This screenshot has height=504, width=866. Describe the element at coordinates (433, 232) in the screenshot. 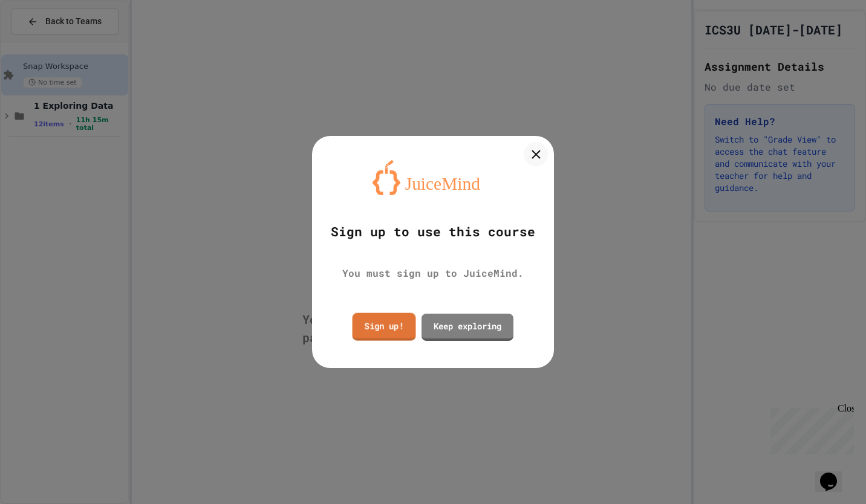

I see `div: Sign up to use this course` at that location.